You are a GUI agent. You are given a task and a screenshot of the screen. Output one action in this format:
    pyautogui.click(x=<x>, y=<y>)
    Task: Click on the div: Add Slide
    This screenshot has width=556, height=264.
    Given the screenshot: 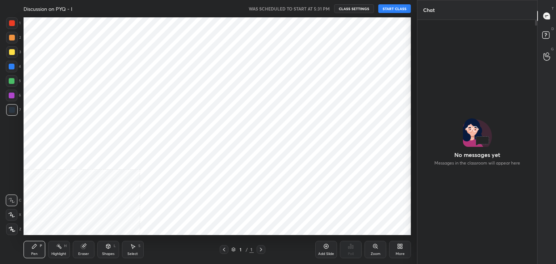 What is the action you would take?
    pyautogui.click(x=326, y=254)
    